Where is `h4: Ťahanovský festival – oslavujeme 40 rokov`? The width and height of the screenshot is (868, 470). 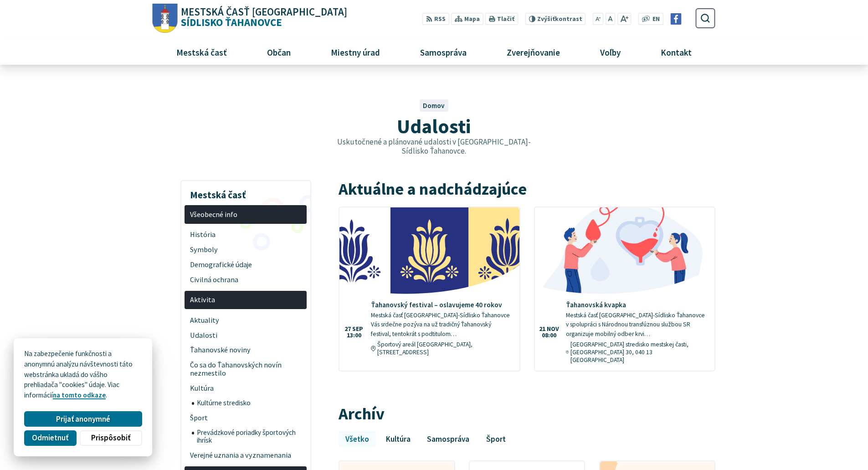 h4: Ťahanovský festival – oslavujeme 40 rokov is located at coordinates (441, 305).